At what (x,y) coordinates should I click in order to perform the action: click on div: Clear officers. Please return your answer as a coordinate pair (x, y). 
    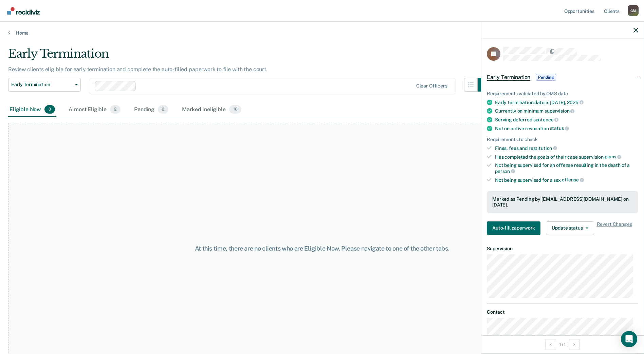
    Looking at the image, I should click on (432, 86).